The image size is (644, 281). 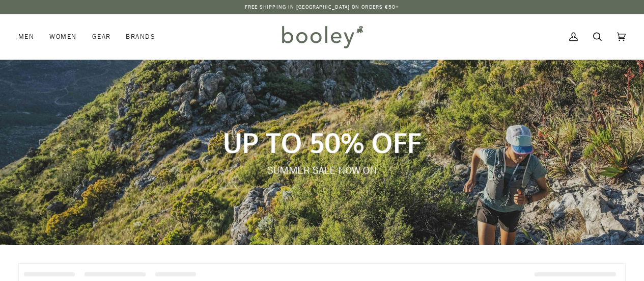 I want to click on img: Booley, so click(x=322, y=37).